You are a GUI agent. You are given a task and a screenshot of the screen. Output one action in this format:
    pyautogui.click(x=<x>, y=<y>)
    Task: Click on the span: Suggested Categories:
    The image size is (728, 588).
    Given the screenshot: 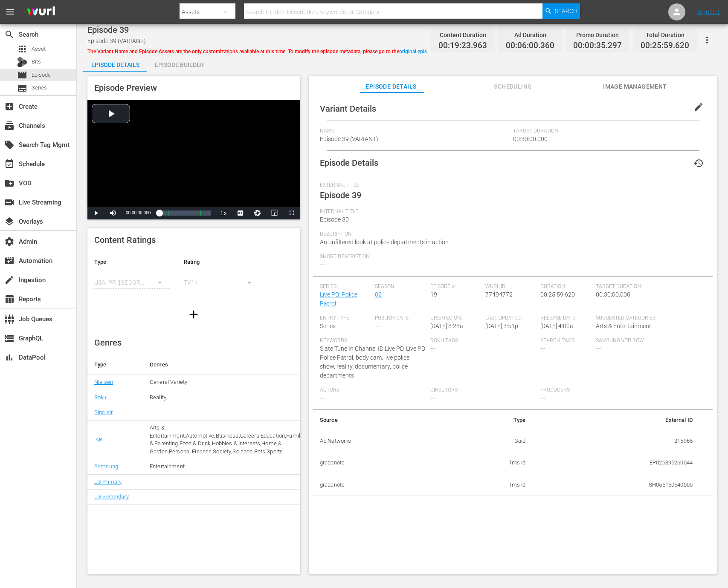 What is the action you would take?
    pyautogui.click(x=649, y=319)
    